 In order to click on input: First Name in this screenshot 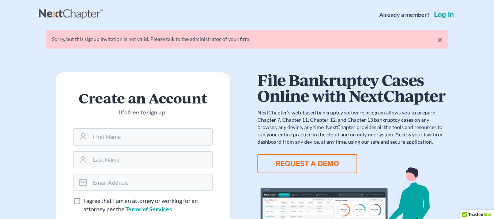, I will do `click(151, 137)`.